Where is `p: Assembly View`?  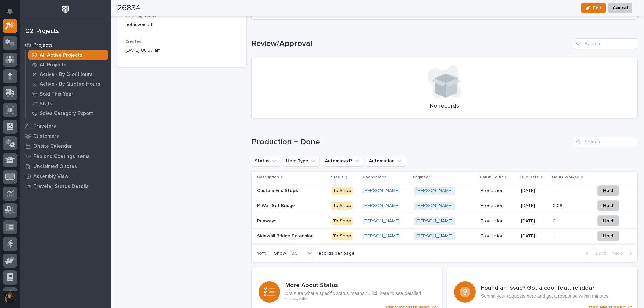 p: Assembly View is located at coordinates (51, 177).